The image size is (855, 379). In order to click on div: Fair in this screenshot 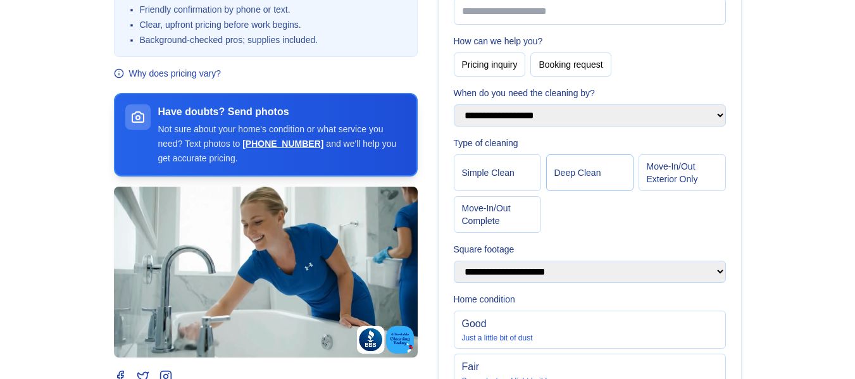, I will do `click(590, 367)`.